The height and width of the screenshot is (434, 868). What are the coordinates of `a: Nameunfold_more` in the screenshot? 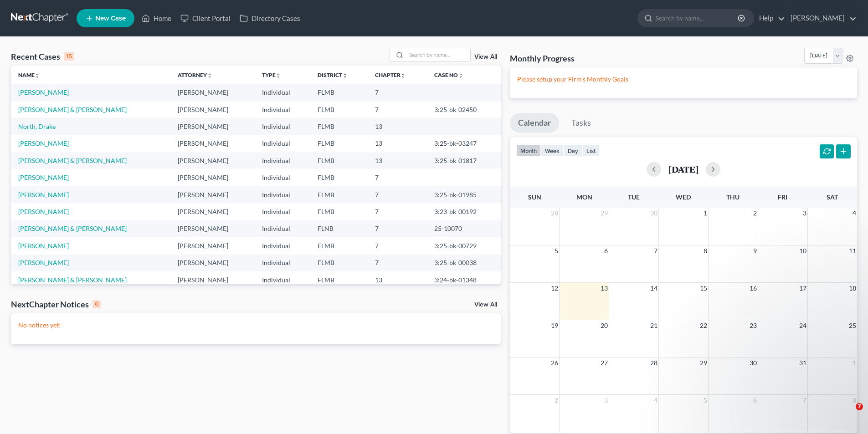 It's located at (29, 75).